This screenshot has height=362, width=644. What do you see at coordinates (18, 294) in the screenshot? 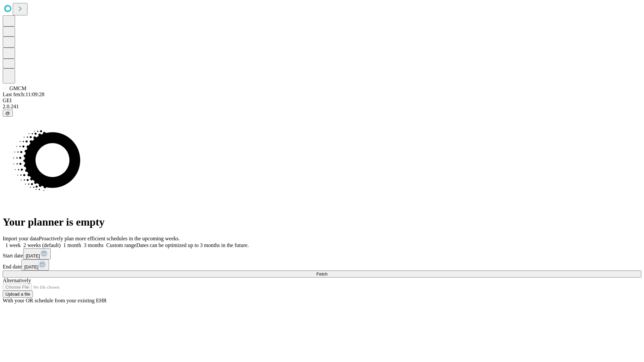
I see `button: Upload a file` at bounding box center [18, 294].